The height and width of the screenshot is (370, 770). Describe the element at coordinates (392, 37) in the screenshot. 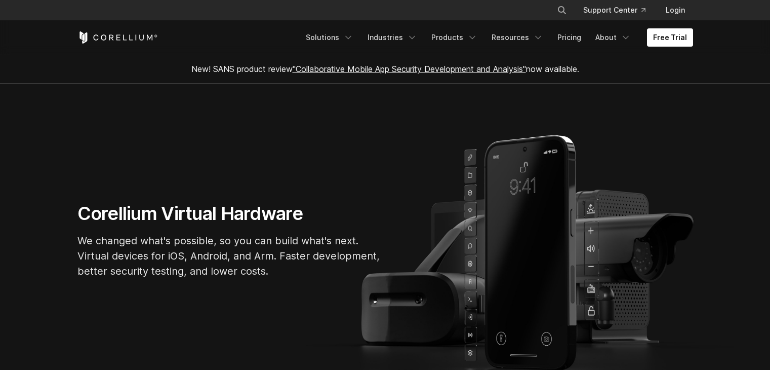

I see `a: Industries` at that location.